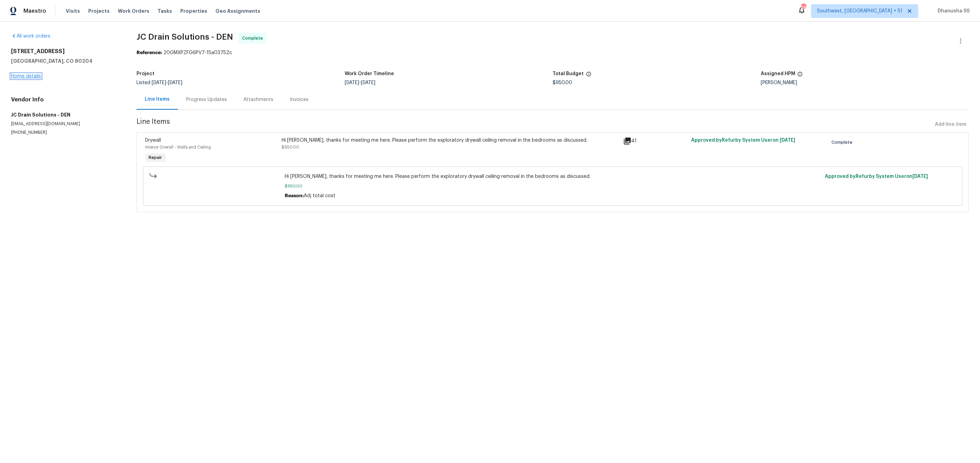  I want to click on a: All work orders, so click(31, 36).